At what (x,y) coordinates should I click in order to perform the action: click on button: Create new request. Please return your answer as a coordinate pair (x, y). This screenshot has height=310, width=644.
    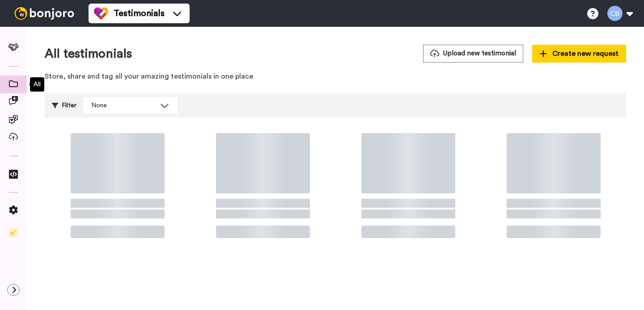
    Looking at the image, I should click on (579, 54).